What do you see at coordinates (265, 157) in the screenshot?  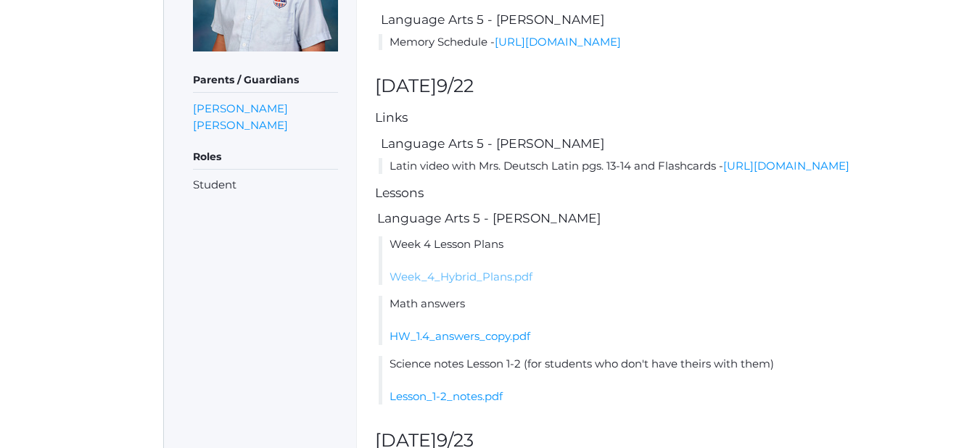 I see `h5: Roles` at bounding box center [265, 157].